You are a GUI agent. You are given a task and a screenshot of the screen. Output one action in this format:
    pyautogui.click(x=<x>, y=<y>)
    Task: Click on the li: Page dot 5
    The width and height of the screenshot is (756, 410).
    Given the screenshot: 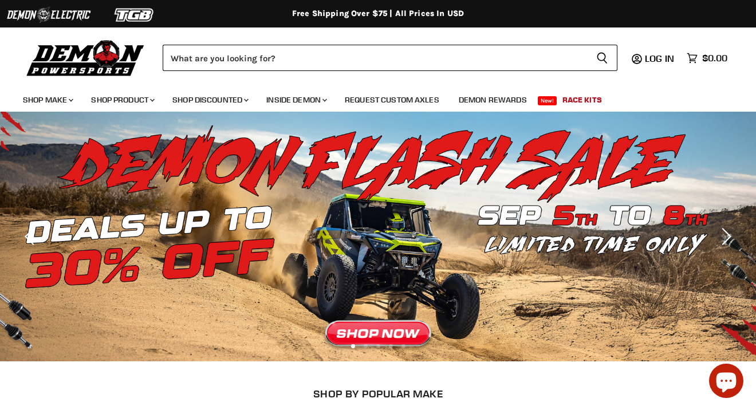 What is the action you would take?
    pyautogui.click(x=403, y=346)
    